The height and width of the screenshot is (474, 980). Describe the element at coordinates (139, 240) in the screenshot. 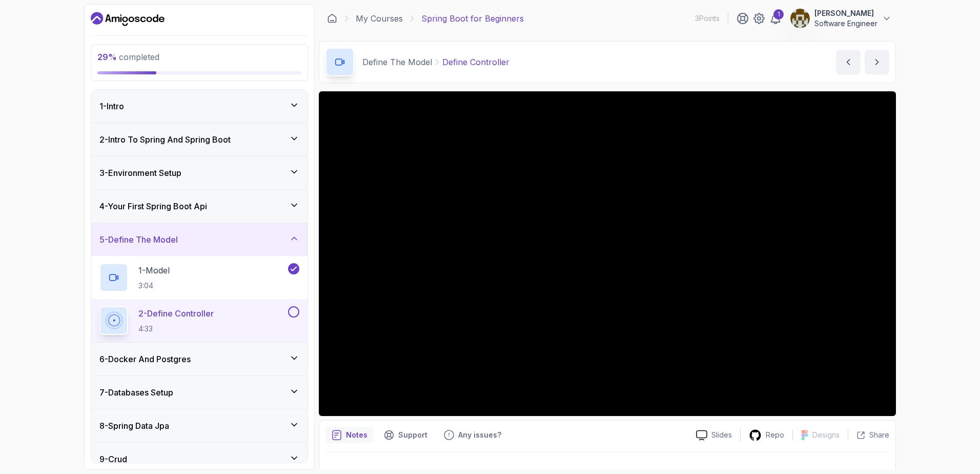

I see `h3: 5 - Define The Model` at that location.